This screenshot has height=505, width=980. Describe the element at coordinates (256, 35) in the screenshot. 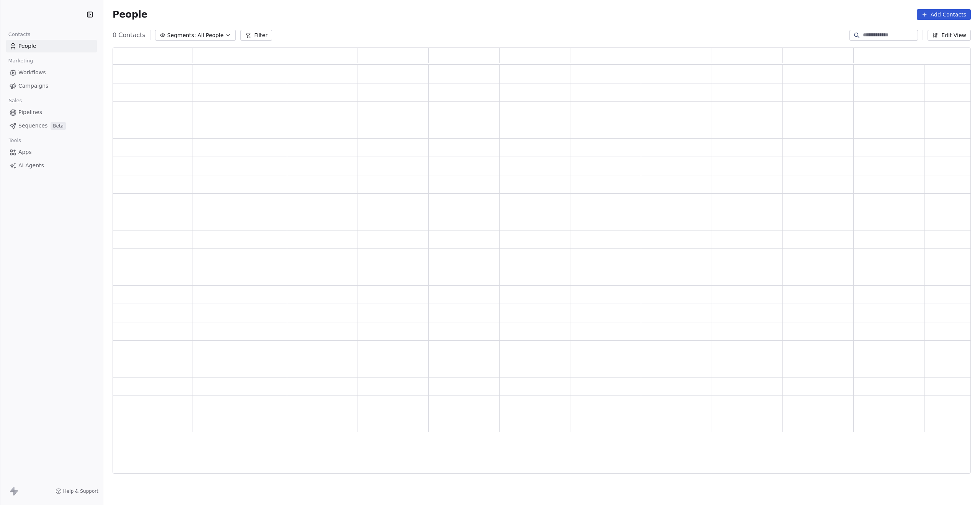

I see `button: Filter` at that location.